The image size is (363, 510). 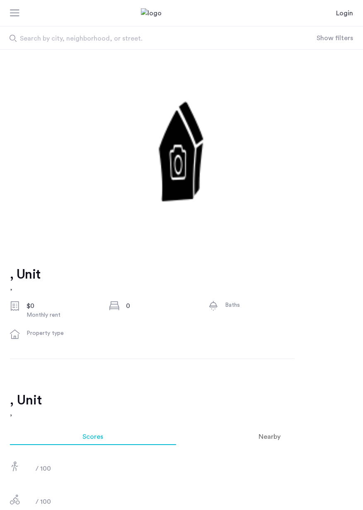 I want to click on div: 0, so click(x=161, y=306).